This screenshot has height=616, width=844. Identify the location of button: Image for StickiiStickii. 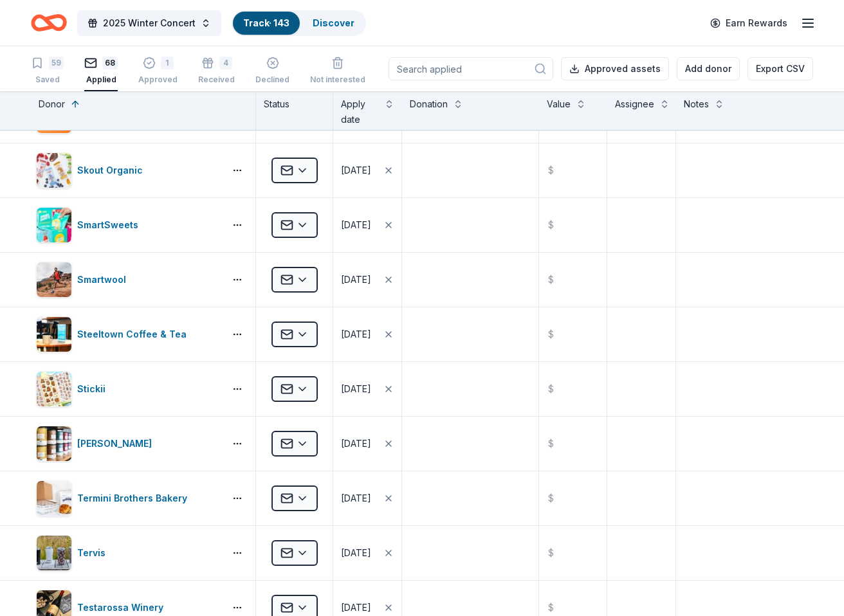
(127, 389).